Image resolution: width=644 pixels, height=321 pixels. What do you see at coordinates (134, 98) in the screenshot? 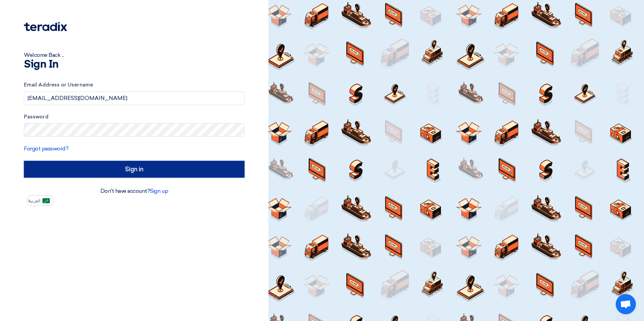
I see `input: Enter your business email or username` at bounding box center [134, 98].